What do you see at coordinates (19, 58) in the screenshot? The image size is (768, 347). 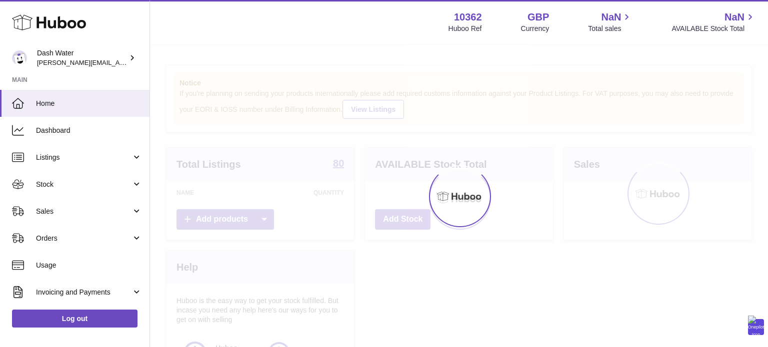 I see `img: james@dash-water.com` at bounding box center [19, 58].